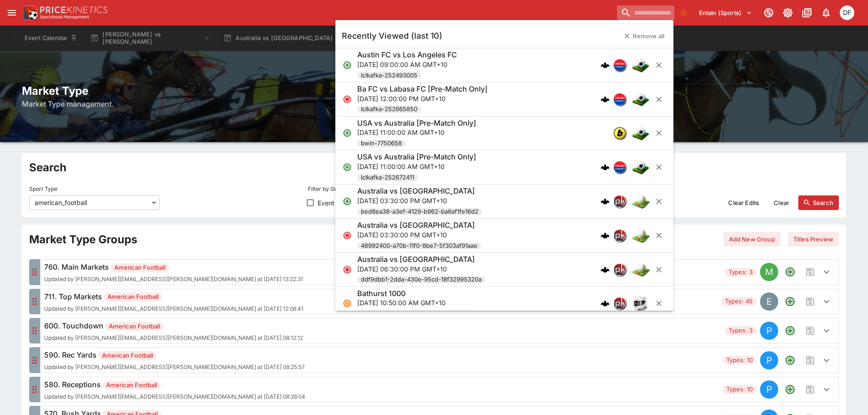  What do you see at coordinates (83, 239) in the screenshot?
I see `h2: Market Type Groups` at bounding box center [83, 239].